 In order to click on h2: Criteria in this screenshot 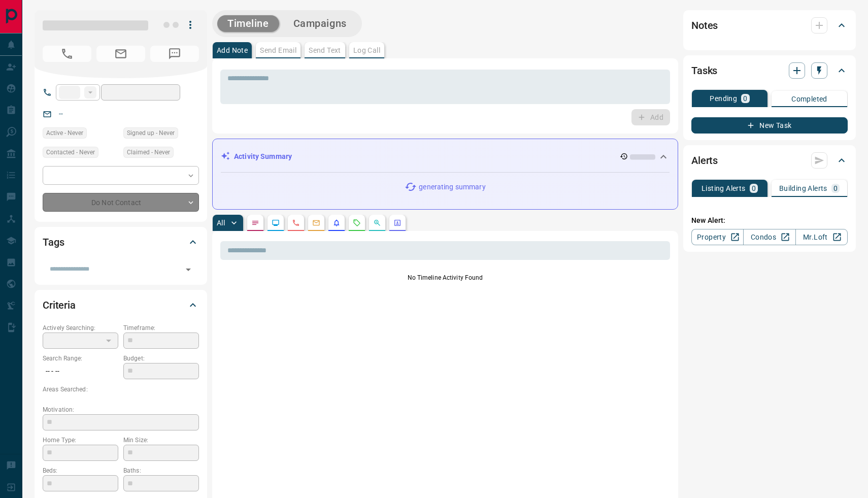, I will do `click(59, 305)`.